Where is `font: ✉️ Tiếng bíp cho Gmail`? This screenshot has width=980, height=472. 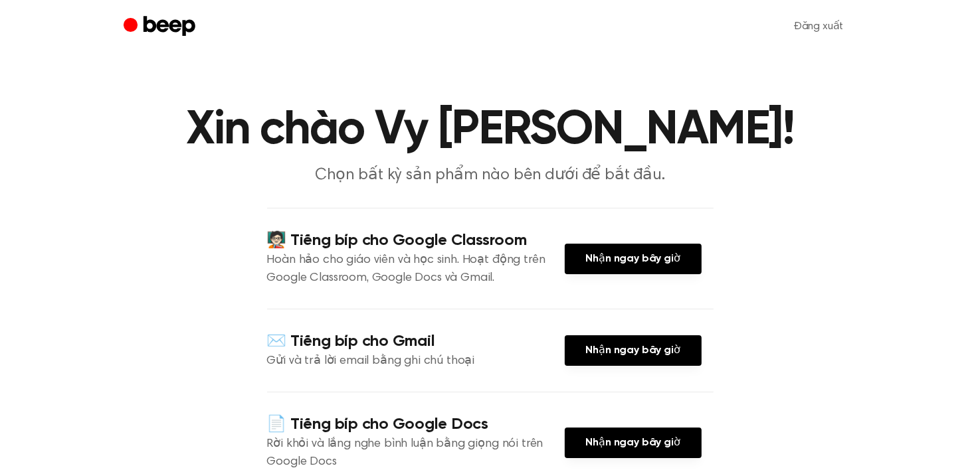 font: ✉️ Tiếng bíp cho Gmail is located at coordinates (350, 341).